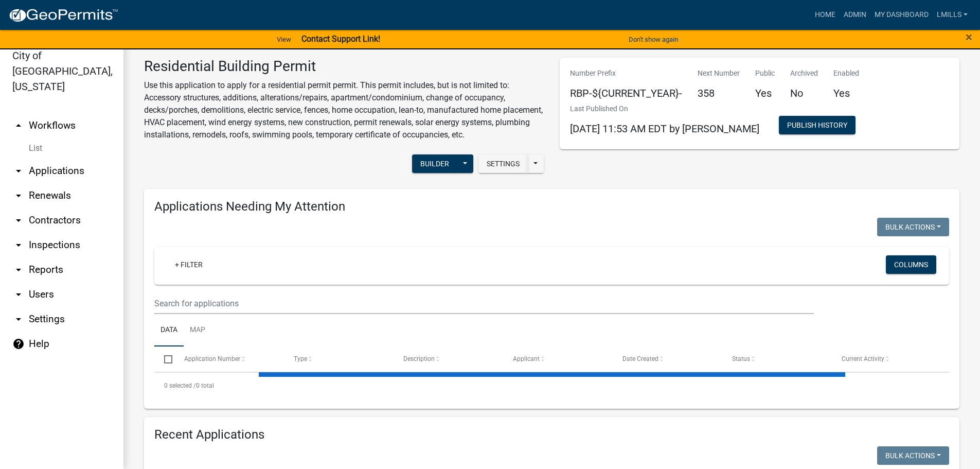  Describe the element at coordinates (284, 39) in the screenshot. I see `a: View` at that location.